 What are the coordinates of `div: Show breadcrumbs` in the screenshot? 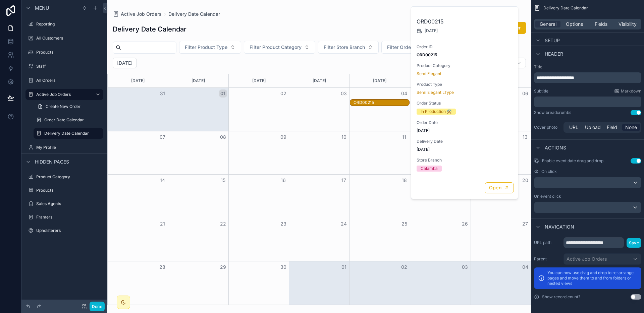 It's located at (552, 113).